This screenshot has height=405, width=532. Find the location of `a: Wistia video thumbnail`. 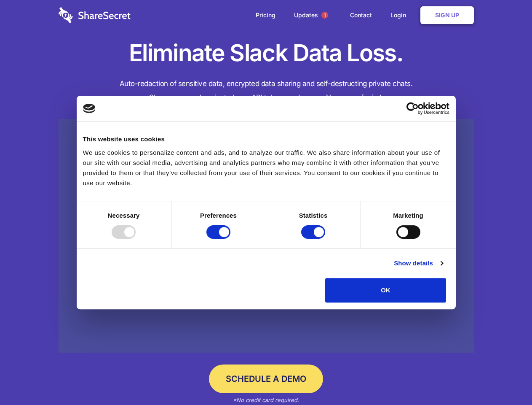

a: Wistia video thumbnail is located at coordinates (266, 236).